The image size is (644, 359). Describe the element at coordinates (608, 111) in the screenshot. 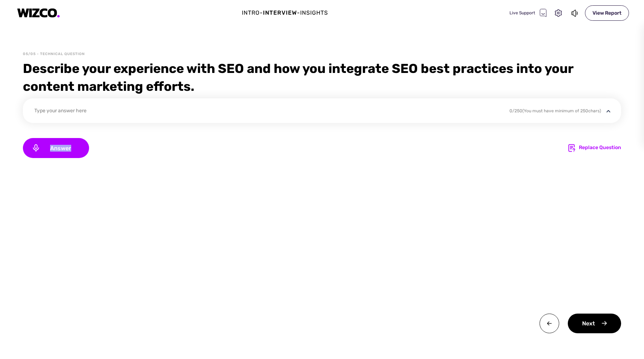

I see `img: disclosure` at that location.